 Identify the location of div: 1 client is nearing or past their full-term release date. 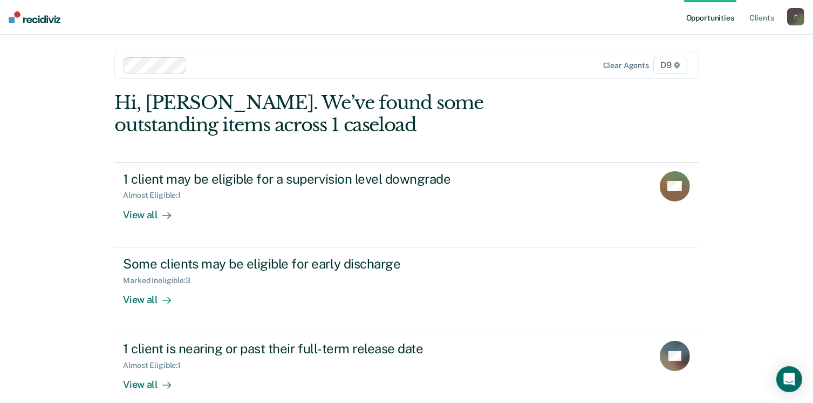
(312, 348).